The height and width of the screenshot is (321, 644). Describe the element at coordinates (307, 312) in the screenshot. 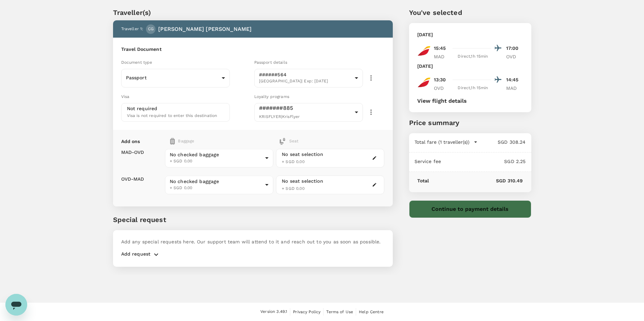

I see `a: Privacy Policy` at that location.